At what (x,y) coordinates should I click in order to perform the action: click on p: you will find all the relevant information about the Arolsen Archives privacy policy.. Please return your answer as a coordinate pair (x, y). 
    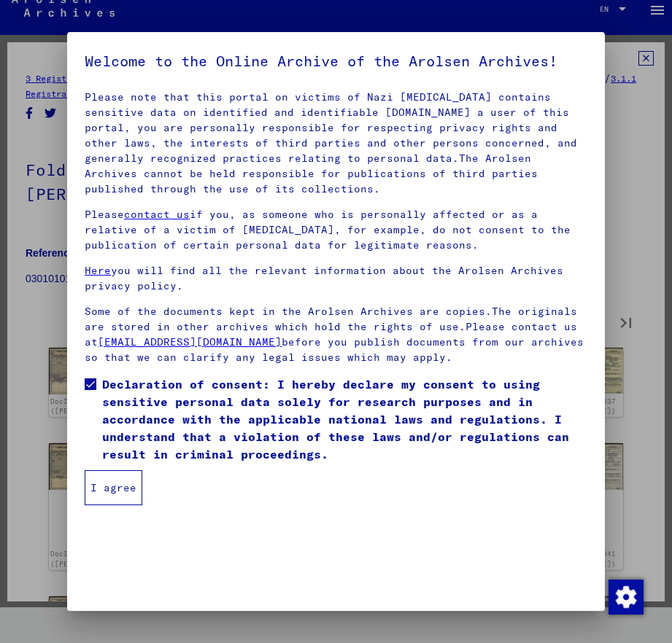
    Looking at the image, I should click on (336, 278).